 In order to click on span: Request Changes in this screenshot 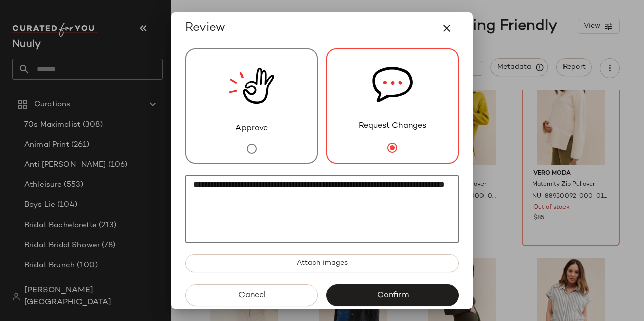, I will do `click(393, 126)`.